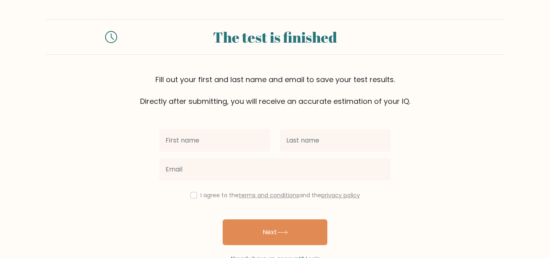 This screenshot has height=258, width=550. What do you see at coordinates (275, 90) in the screenshot?
I see `div: Fill out your first and last name and email to save your test results. Directly after submitting,...` at bounding box center [275, 90].